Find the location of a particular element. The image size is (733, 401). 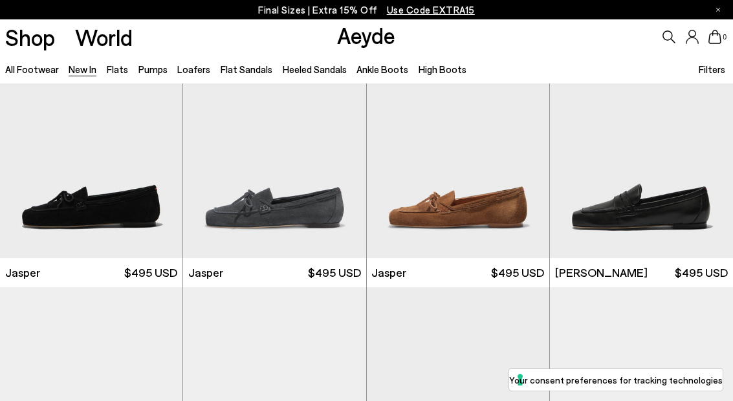

img: Lana Moccasin Loafers is located at coordinates (641, 142).